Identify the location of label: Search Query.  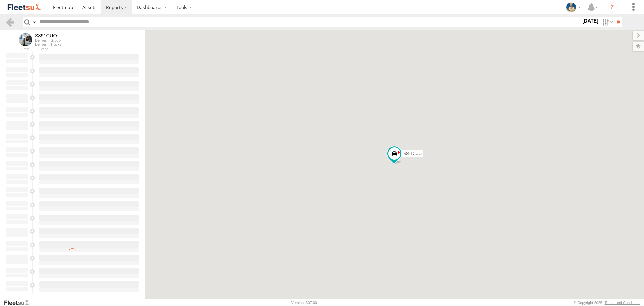
(34, 22).